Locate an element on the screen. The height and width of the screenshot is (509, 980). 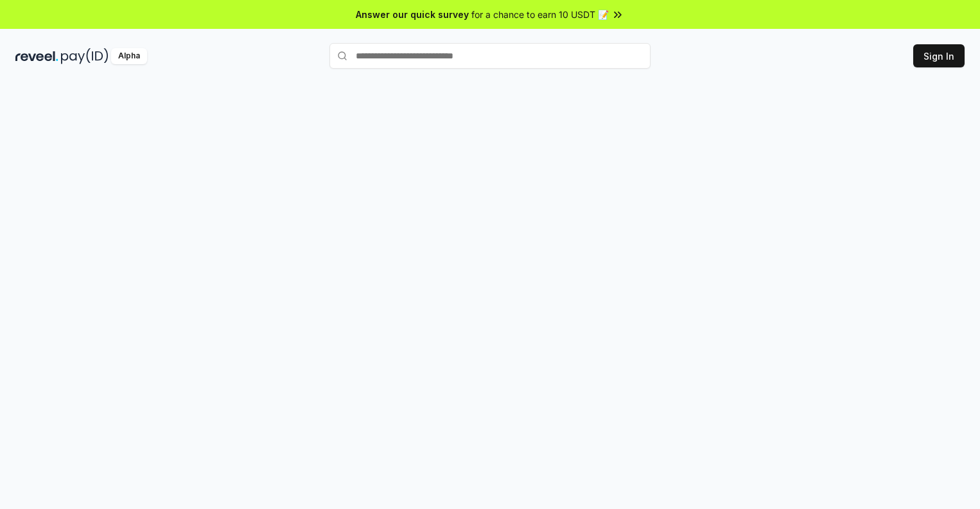
span: for a chance to earn 10 USDT 📝 is located at coordinates (540, 14).